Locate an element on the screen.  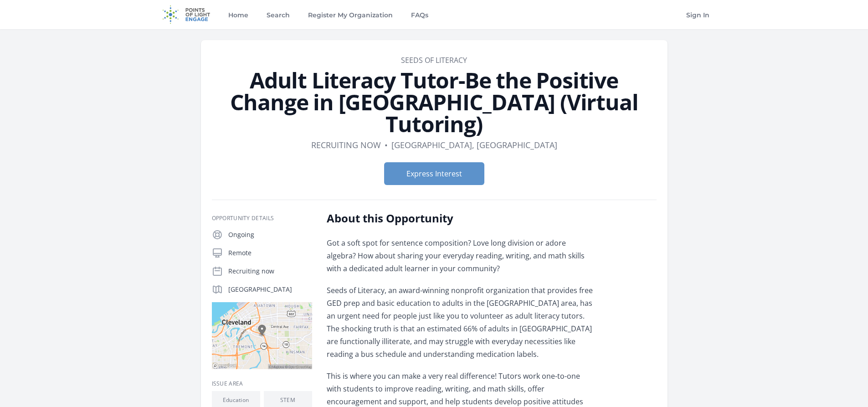
p: Remote is located at coordinates (270, 253).